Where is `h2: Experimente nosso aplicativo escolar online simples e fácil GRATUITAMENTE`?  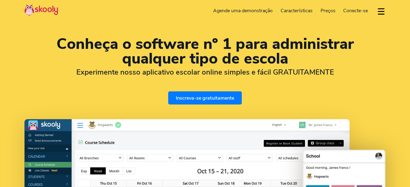
h2: Experimente nosso aplicativo escolar online simples e fácil GRATUITAMENTE is located at coordinates (205, 72).